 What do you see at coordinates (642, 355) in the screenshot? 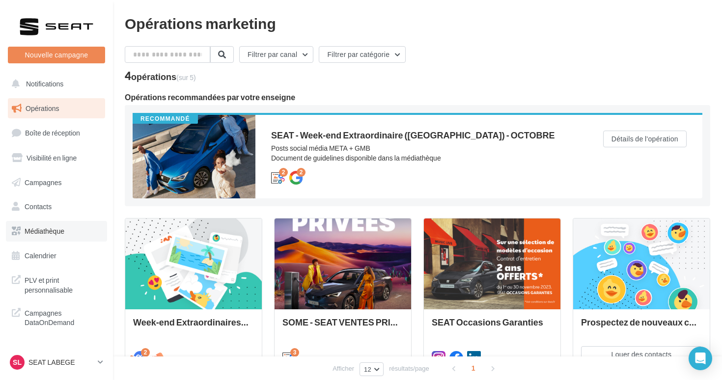
I see `button: Louer des contacts` at bounding box center [642, 355].